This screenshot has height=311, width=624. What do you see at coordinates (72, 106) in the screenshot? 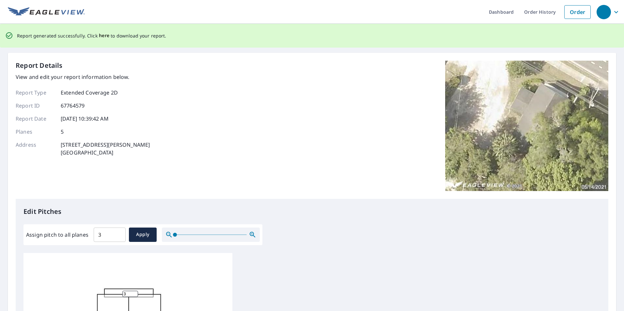
I see `p: 67764579` at bounding box center [72, 106].